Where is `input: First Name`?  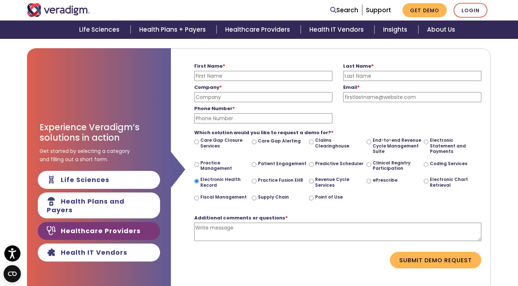 input: First Name is located at coordinates (263, 76).